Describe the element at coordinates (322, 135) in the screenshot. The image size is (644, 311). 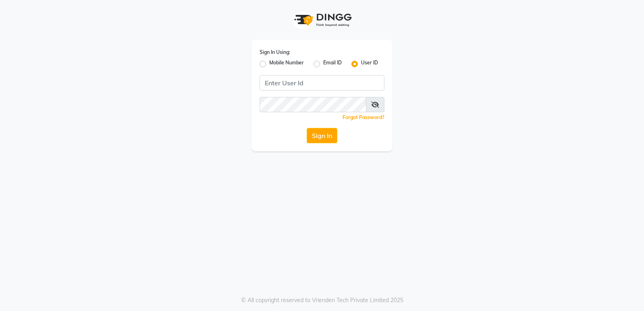
I see `button: Sign In` at that location.